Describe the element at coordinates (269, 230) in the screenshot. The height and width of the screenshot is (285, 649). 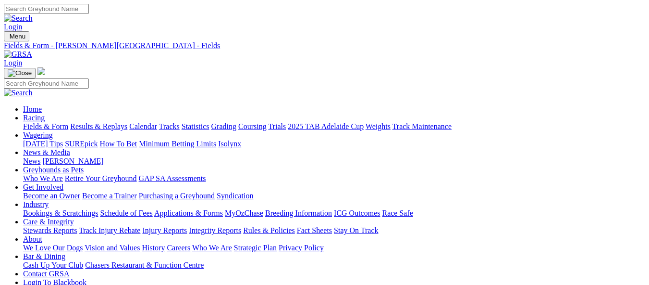
I see `a: Rules & Policies` at that location.